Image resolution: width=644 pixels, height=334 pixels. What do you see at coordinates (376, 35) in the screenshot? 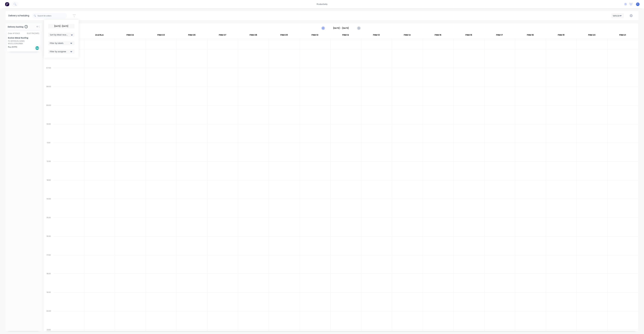
I see `div: FNM 13` at bounding box center [376, 35].